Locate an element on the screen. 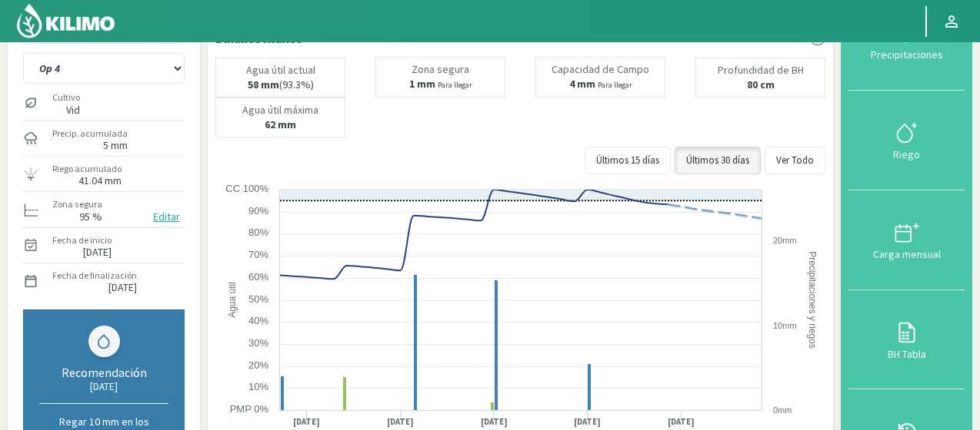 Image resolution: width=980 pixels, height=430 pixels. p: (93.3%) is located at coordinates (281, 84).